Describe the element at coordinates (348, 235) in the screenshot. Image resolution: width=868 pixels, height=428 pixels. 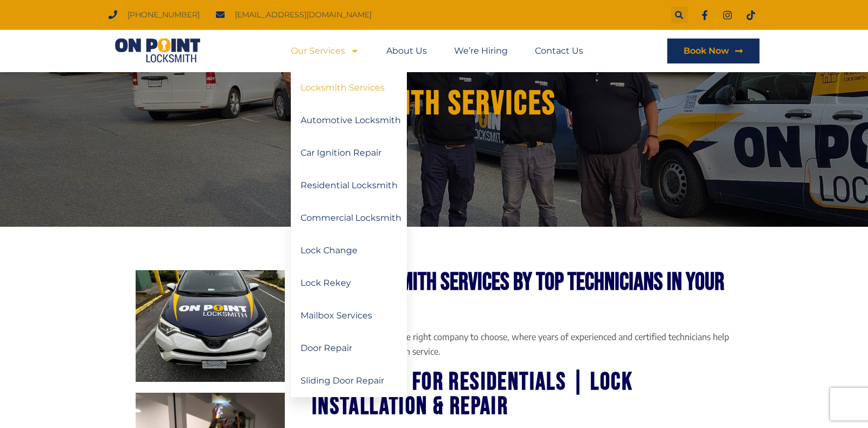
I see `ul: Our Services` at that location.